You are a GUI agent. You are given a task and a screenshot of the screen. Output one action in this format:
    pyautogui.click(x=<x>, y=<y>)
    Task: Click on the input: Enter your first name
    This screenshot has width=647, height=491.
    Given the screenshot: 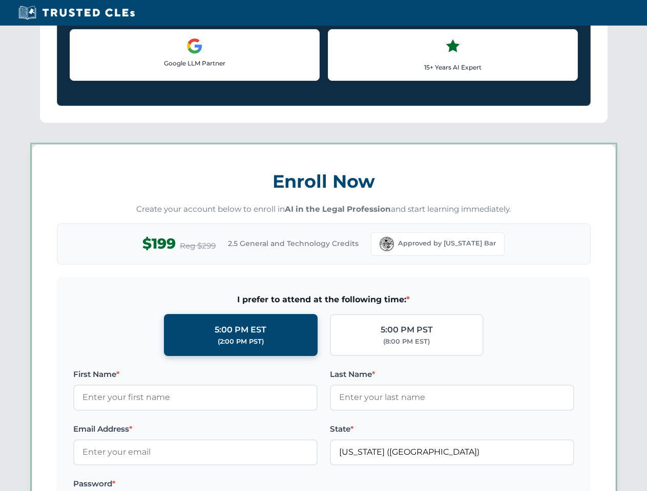 What is the action you would take?
    pyautogui.click(x=195, y=398)
    